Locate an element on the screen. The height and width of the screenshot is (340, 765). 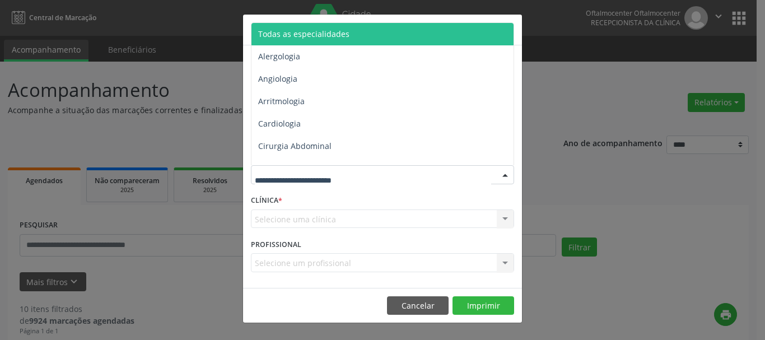
label: PROFISSIONAL is located at coordinates (276, 244).